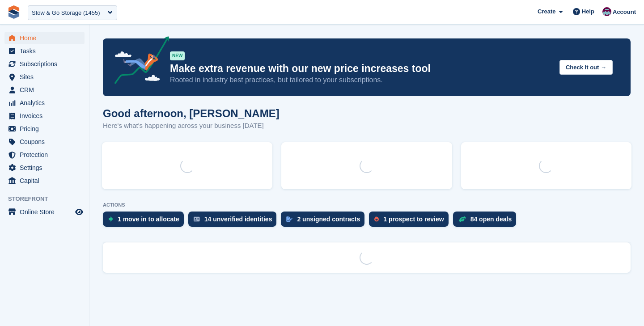 The width and height of the screenshot is (644, 326). Describe the element at coordinates (177, 56) in the screenshot. I see `div: NEW` at that location.